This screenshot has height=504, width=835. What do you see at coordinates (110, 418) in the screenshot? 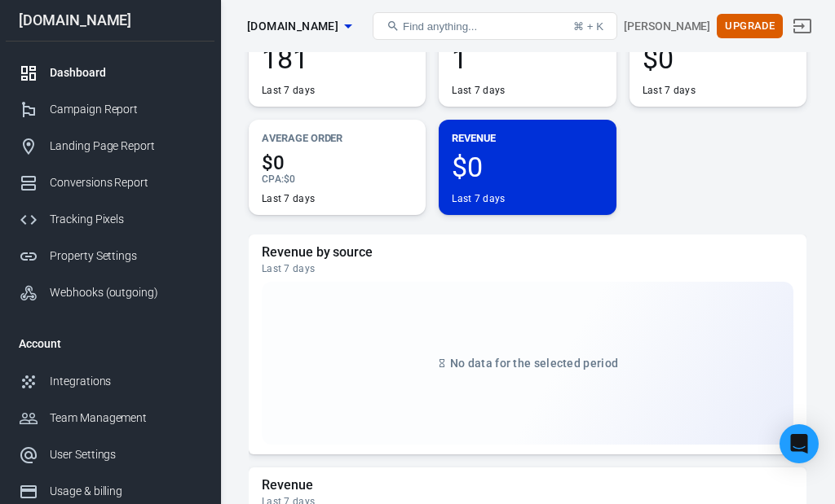
I see `a: Team Management` at bounding box center [110, 418].